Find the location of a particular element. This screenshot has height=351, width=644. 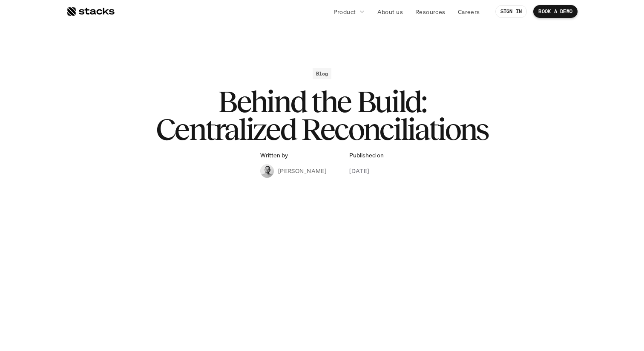

h2: Blog is located at coordinates (322, 74).